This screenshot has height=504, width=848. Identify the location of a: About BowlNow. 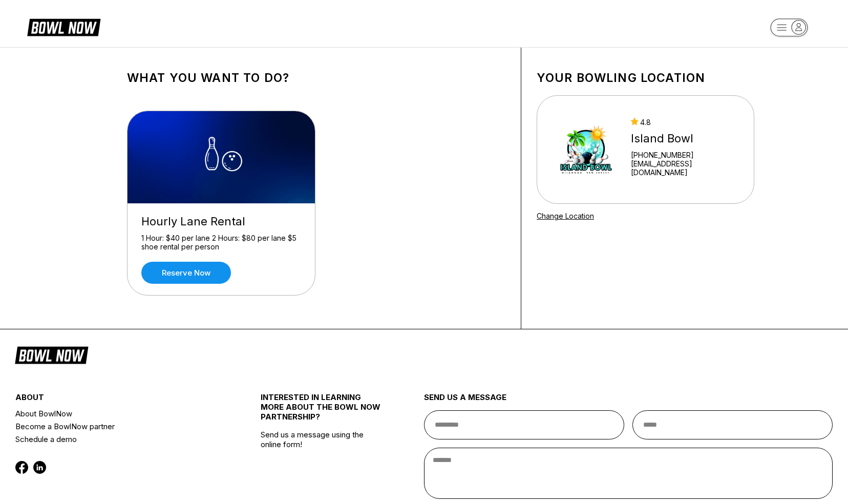
(117, 414).